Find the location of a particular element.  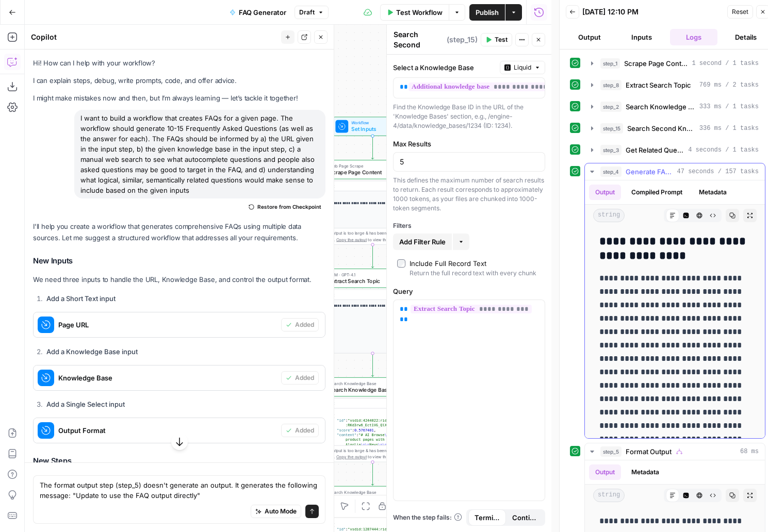

div: WorkflowSet InputsInputs is located at coordinates (373, 126).